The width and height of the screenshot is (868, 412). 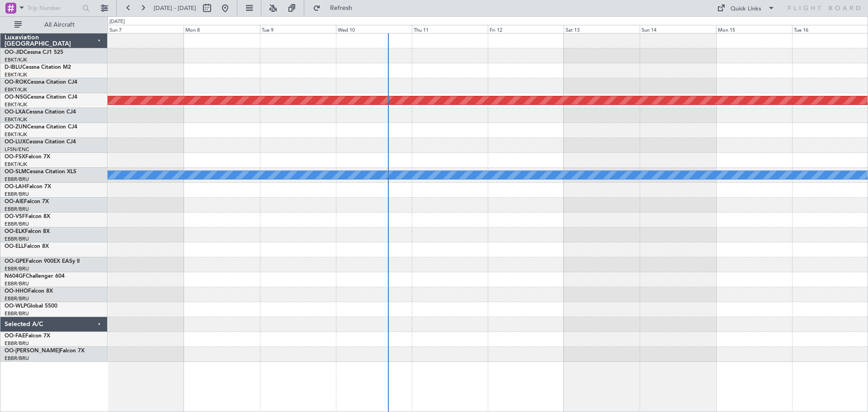 I want to click on a: OO-VSFFalcon 8X, so click(x=27, y=216).